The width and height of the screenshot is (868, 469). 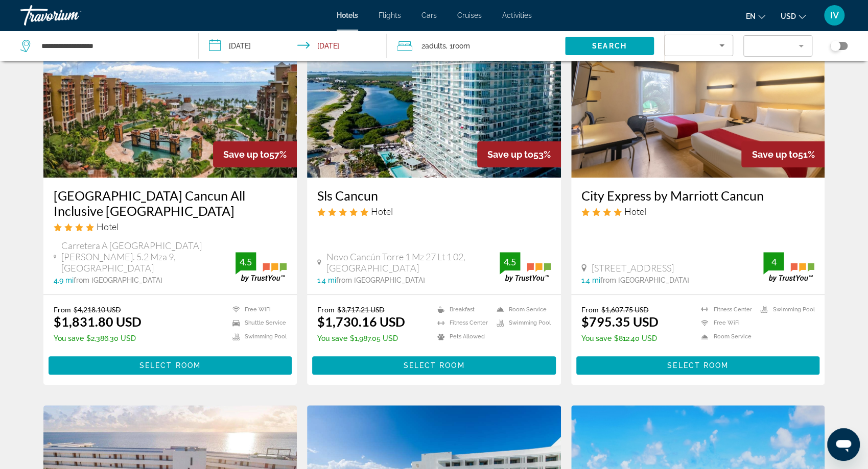 I want to click on button: Travelers: 2 adults, 0 children, so click(x=476, y=46).